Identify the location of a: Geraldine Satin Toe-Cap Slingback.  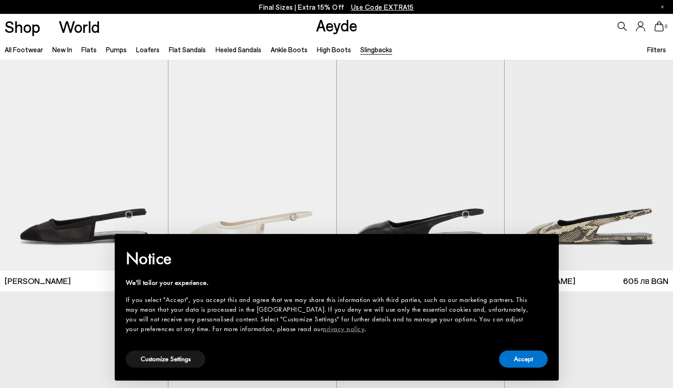
(252, 165).